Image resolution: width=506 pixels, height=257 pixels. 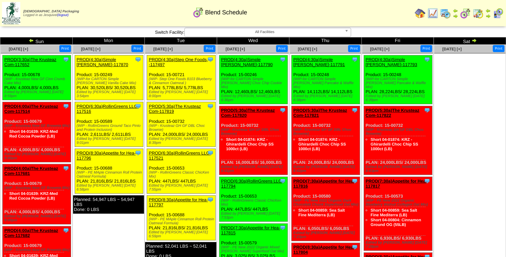 What do you see at coordinates (396, 183) in the screenshot?
I see `a: PROD(7:30a)Appetite for Hea-117817` at bounding box center [396, 183].